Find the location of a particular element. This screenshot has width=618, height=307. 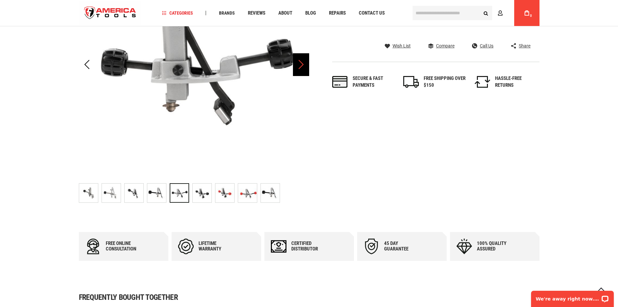

button: Search is located at coordinates (486, 13).